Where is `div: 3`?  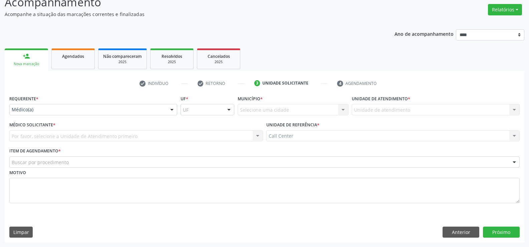
div: 3 is located at coordinates (257, 83).